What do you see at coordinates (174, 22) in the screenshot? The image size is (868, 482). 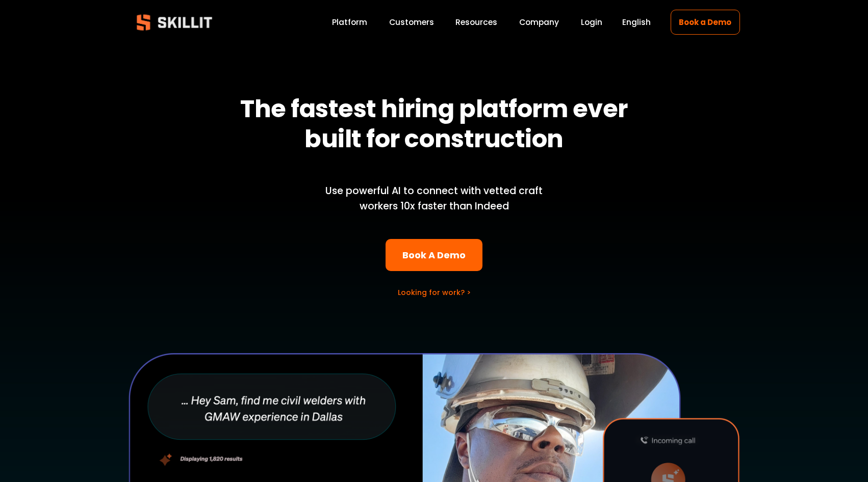 I see `a: Skillit` at bounding box center [174, 22].